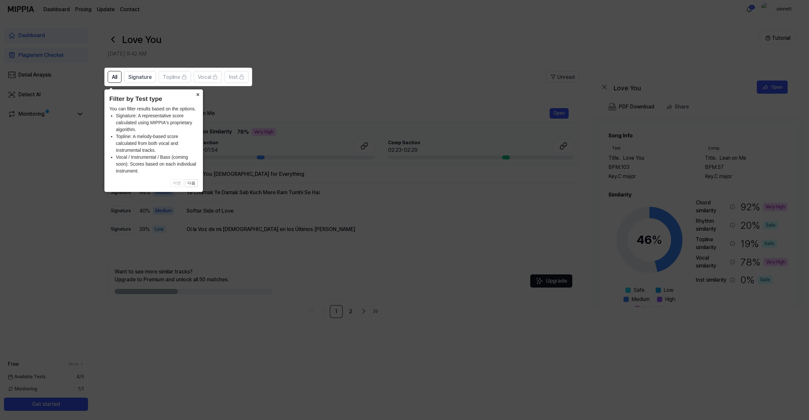 The width and height of the screenshot is (809, 420). I want to click on header: Filter by Test type, so click(154, 99).